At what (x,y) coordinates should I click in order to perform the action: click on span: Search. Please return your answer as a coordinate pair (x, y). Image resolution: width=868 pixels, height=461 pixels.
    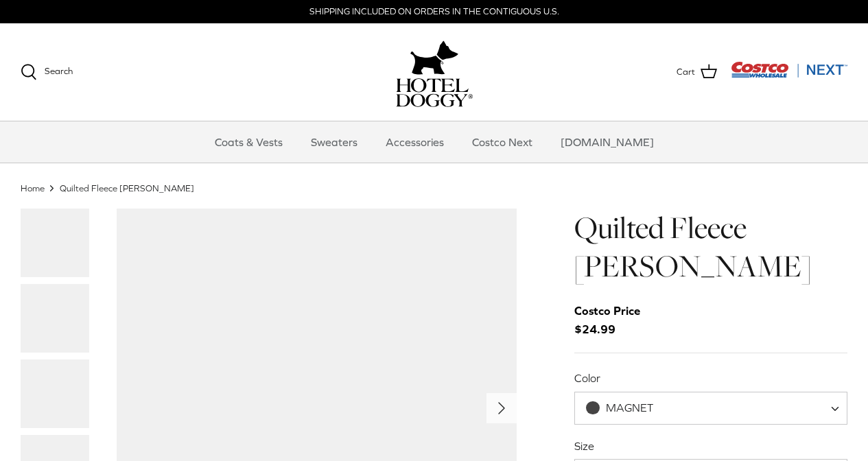
    Looking at the image, I should click on (58, 70).